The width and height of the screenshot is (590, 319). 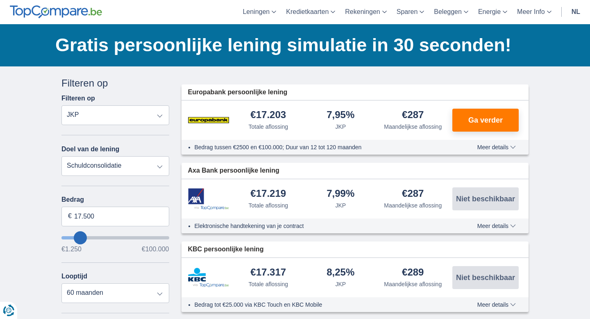 I want to click on input: wantToBorrow, so click(x=115, y=237).